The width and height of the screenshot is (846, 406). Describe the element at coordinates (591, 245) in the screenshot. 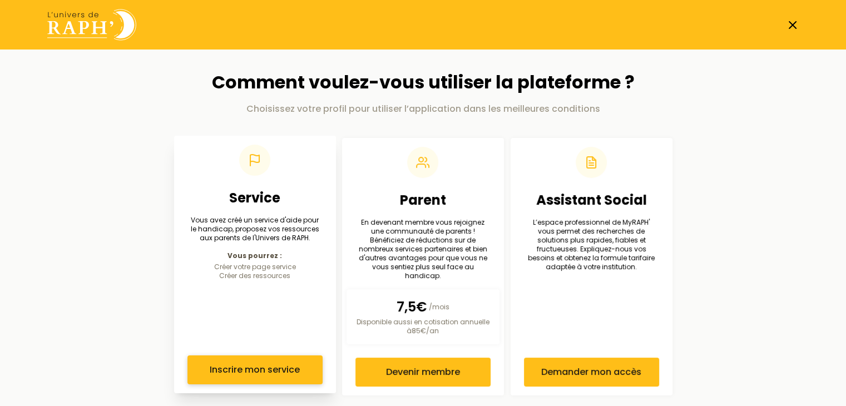

I see `p: L’espace professionnel de MyRAPH' vous permet des recherches de solutions plus rapides, fiables e...` at that location.